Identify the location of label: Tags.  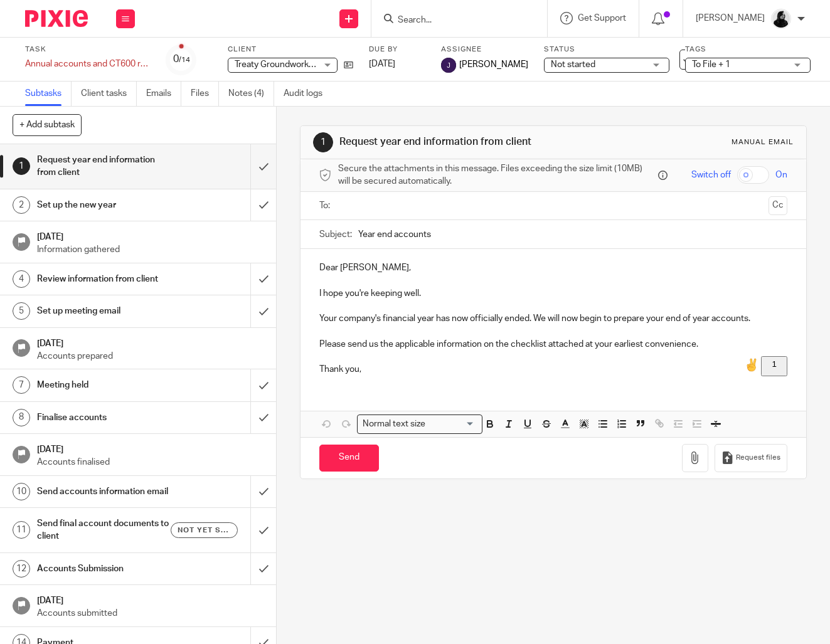
(748, 50).